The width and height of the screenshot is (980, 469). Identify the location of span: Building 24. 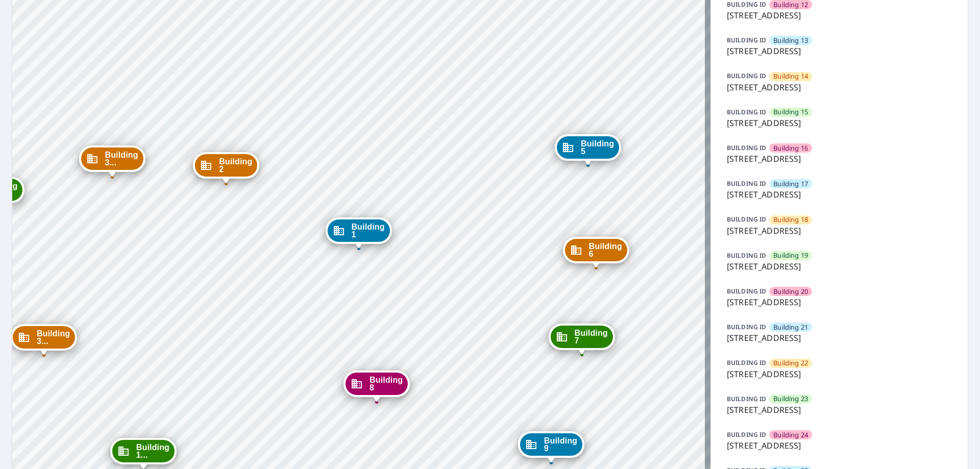
(791, 435).